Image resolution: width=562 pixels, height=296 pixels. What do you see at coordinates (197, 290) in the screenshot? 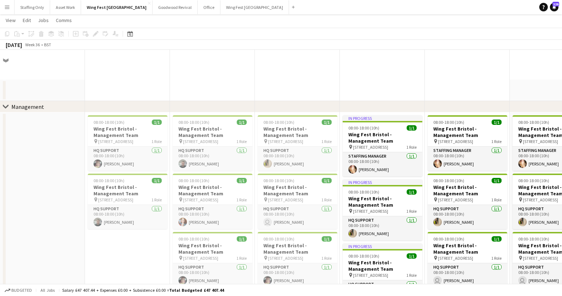
I see `span: Total Budgeted £47 407.44` at bounding box center [197, 290].